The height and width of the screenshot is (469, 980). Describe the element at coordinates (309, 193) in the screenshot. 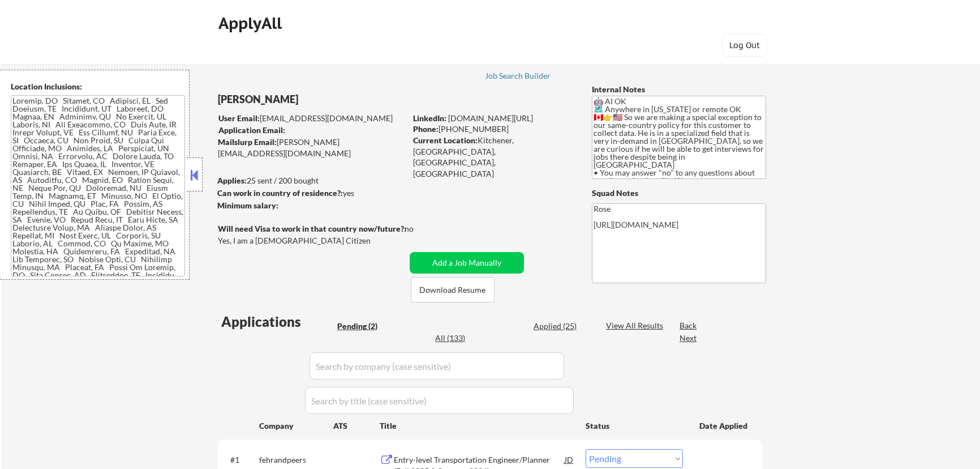

I see `div: yes` at that location.